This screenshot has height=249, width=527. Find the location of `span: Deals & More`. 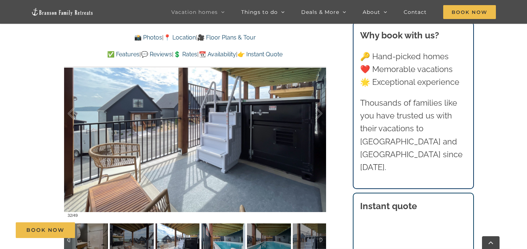

span: Deals & More is located at coordinates (320, 12).